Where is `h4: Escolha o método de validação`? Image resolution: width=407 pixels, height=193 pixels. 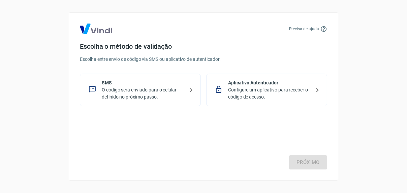
h4: Escolha o método de validação is located at coordinates (204, 46).